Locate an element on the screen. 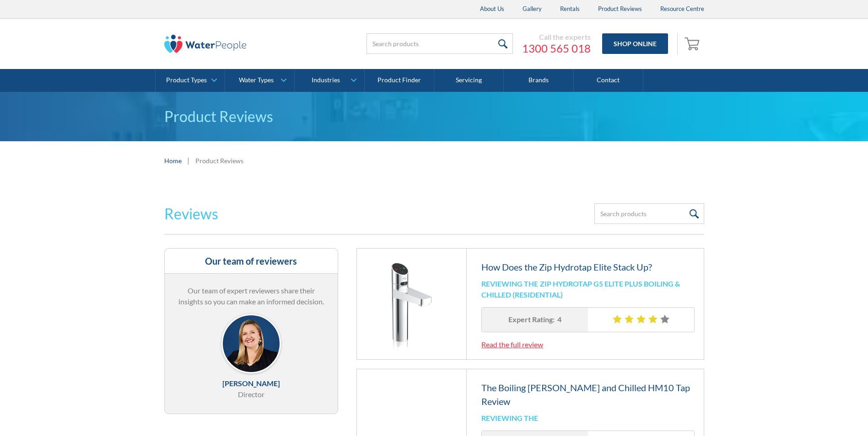 The image size is (868, 436). img: shopping cart is located at coordinates (694, 44).